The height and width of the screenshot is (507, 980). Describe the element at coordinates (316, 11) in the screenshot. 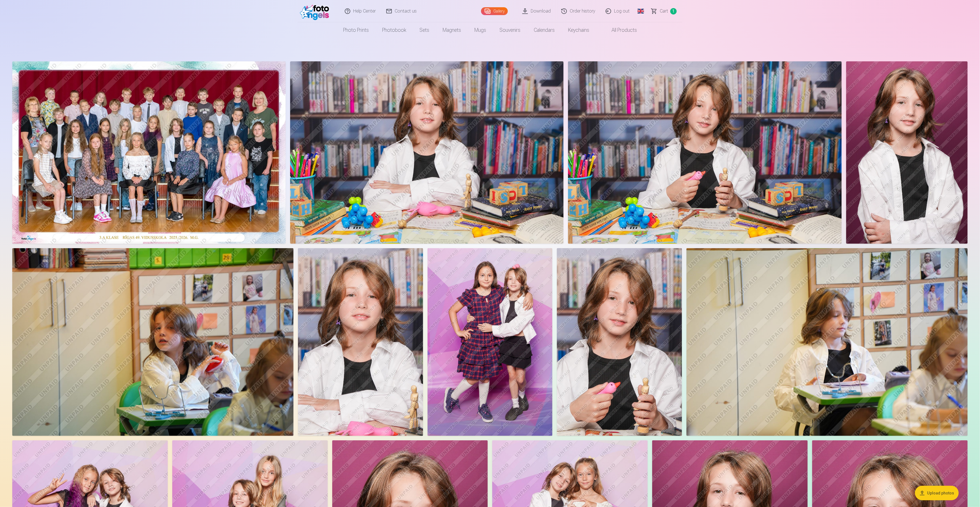

I see `img: /fa1` at that location.